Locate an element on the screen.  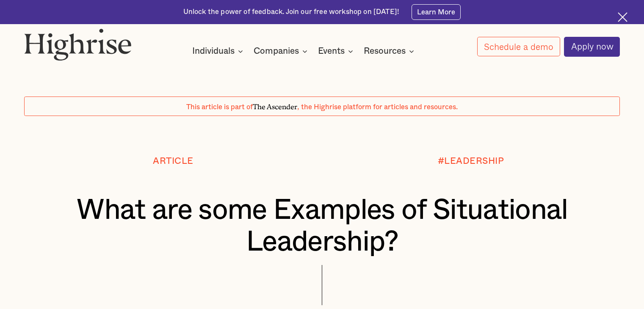
img: Cross icon is located at coordinates (623, 17).